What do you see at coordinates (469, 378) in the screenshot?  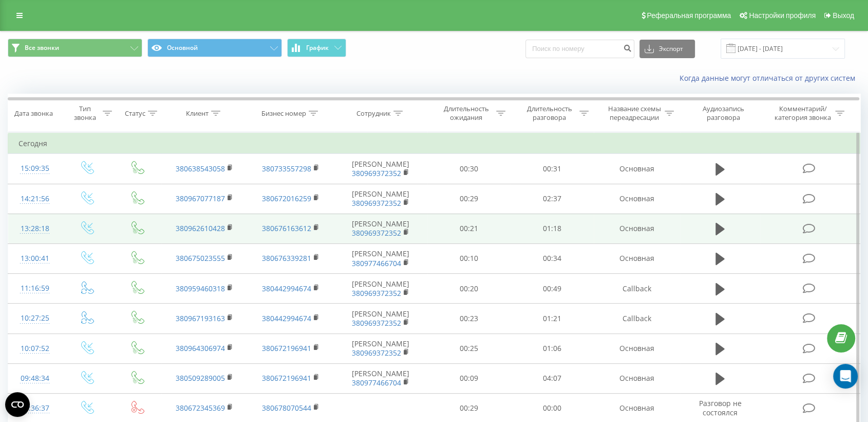 I see `td: 00:09` at bounding box center [469, 378].